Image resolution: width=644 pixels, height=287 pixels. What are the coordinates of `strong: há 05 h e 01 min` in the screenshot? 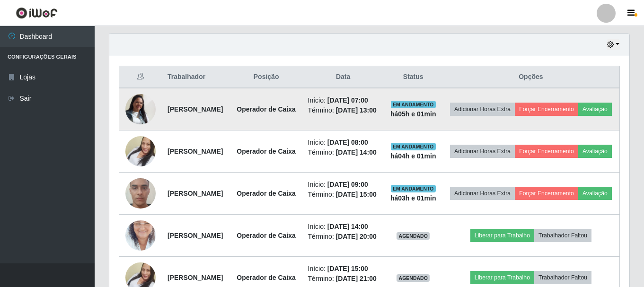 It's located at (413, 114).